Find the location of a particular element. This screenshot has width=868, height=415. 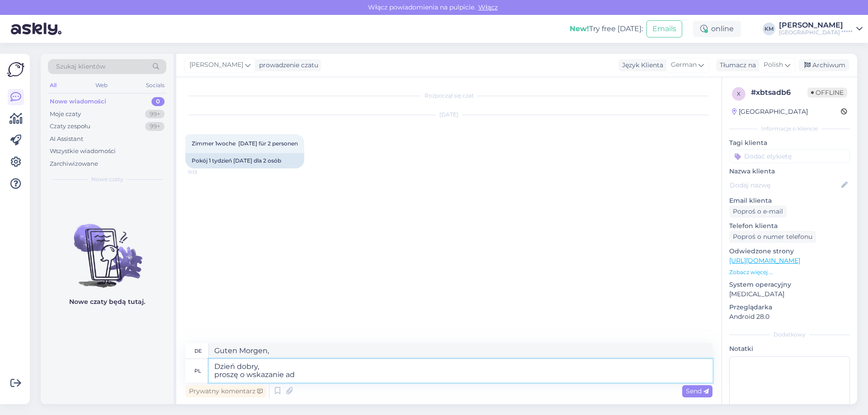

div: online is located at coordinates (717, 29).